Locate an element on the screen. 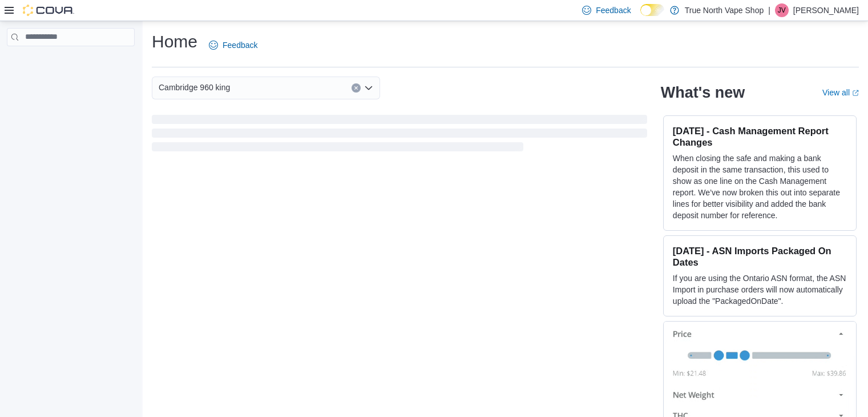 The height and width of the screenshot is (417, 868). input: Dark Mode is located at coordinates (653, 10).